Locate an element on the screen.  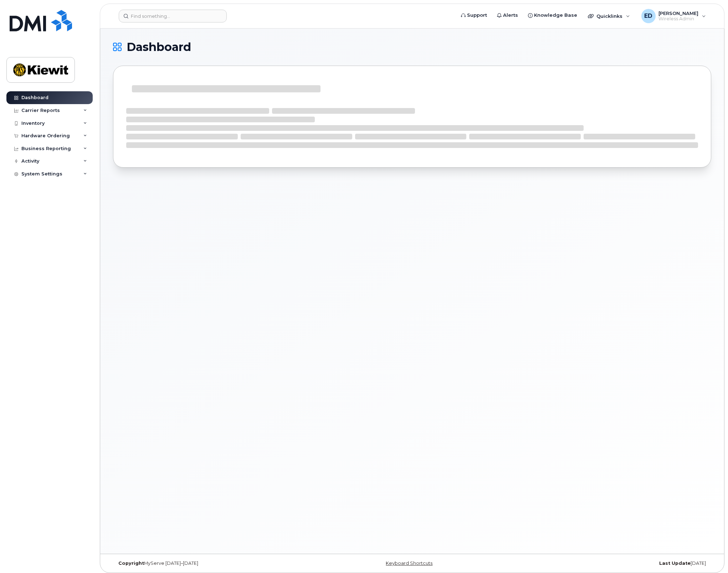
strong: Last Update is located at coordinates (675, 563).